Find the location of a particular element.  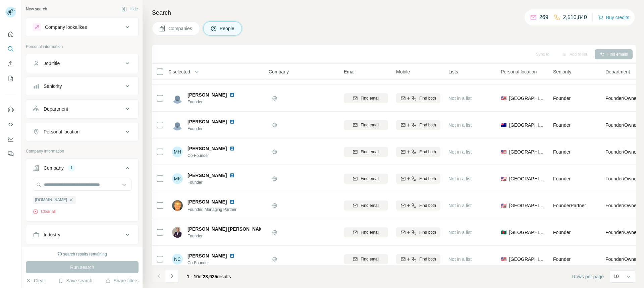

button: Navigate to next page is located at coordinates (172, 276).